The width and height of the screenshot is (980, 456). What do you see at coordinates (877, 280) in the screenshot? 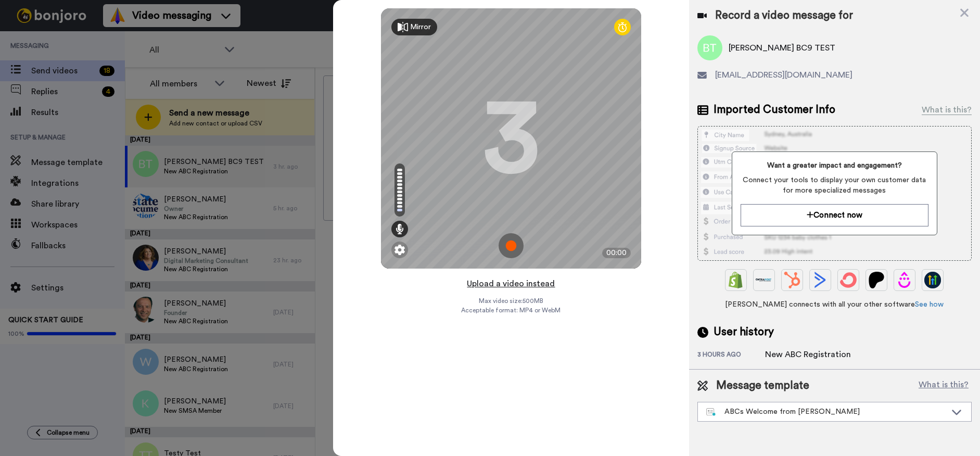
I see `img: Patreon` at bounding box center [877, 280].